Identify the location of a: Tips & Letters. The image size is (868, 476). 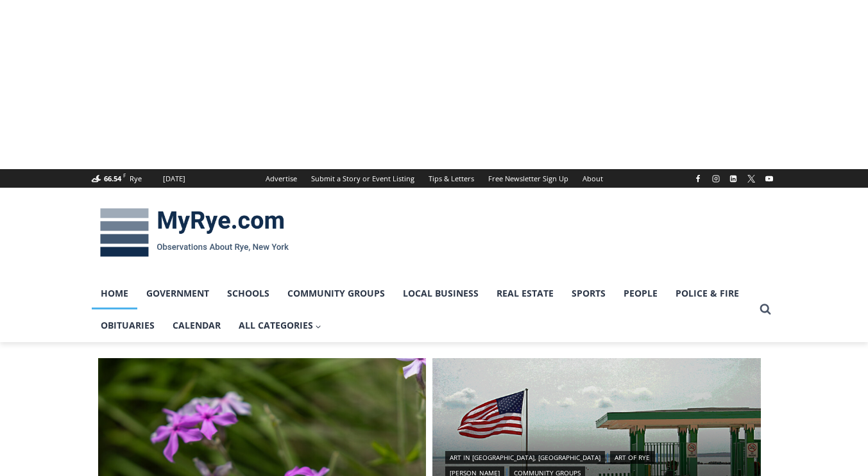
(450, 178).